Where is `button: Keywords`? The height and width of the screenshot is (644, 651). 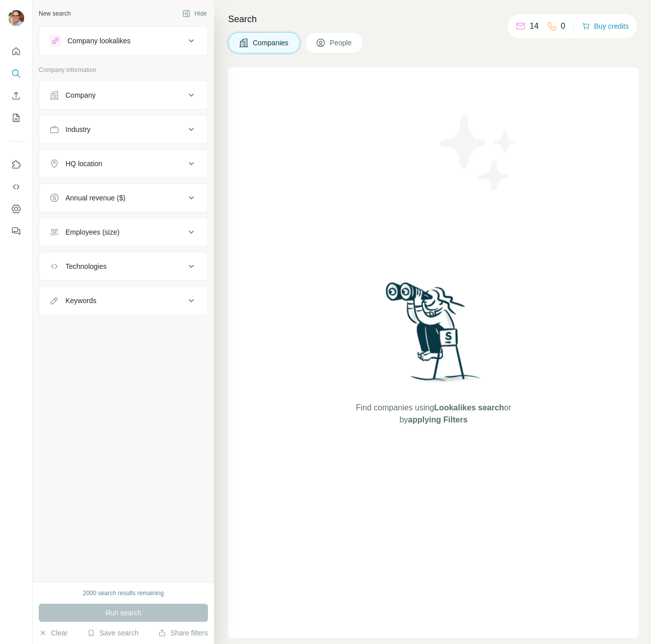
button: Keywords is located at coordinates (123, 301).